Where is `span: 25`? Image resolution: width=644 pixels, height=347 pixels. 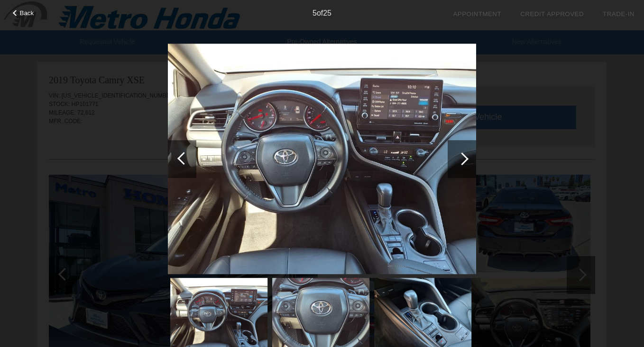 span: 25 is located at coordinates (327, 13).